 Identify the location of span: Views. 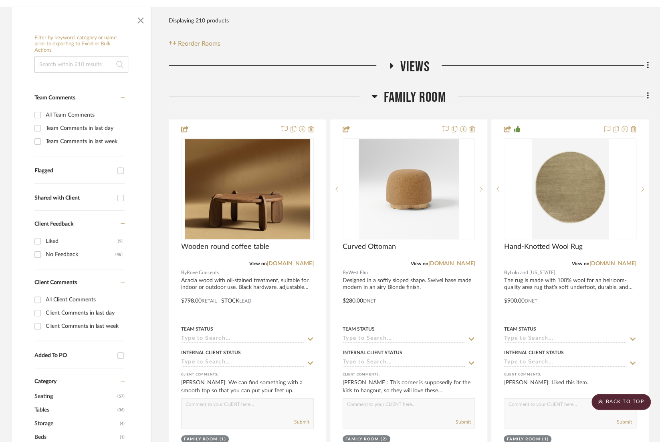
(415, 67).